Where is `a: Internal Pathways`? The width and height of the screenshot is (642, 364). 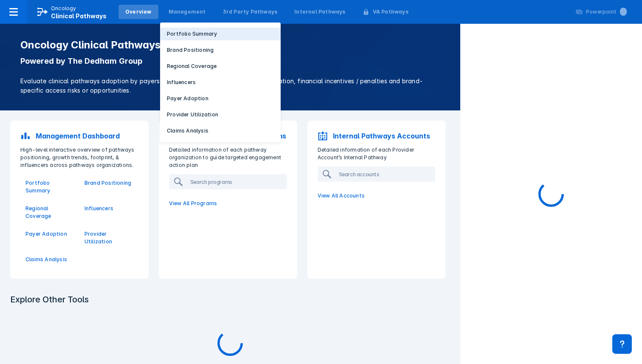
a: Internal Pathways is located at coordinates (319, 12).